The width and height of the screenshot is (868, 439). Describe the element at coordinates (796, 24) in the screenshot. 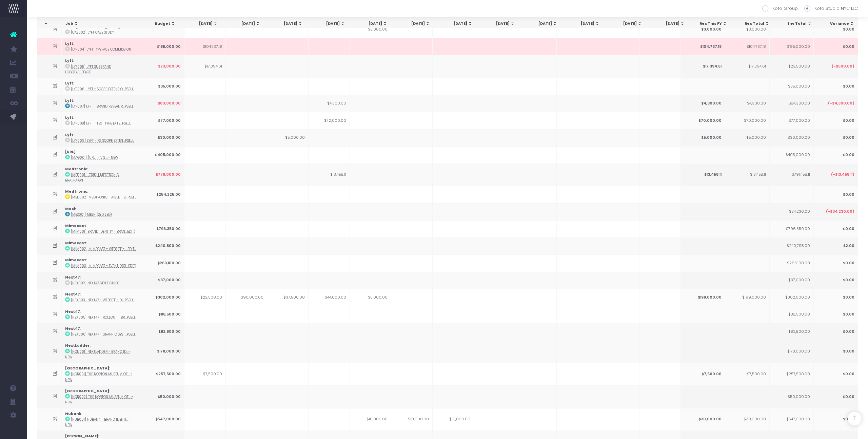

I see `div: Inv Total` at that location.